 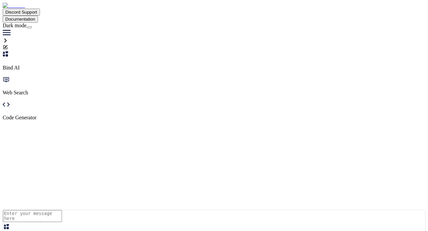 I want to click on p: Bind AI, so click(x=214, y=68).